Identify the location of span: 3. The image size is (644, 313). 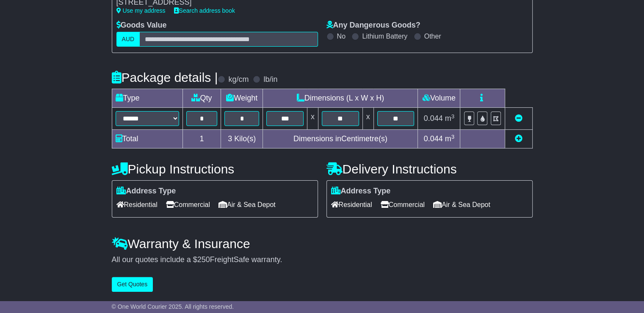
(230, 139).